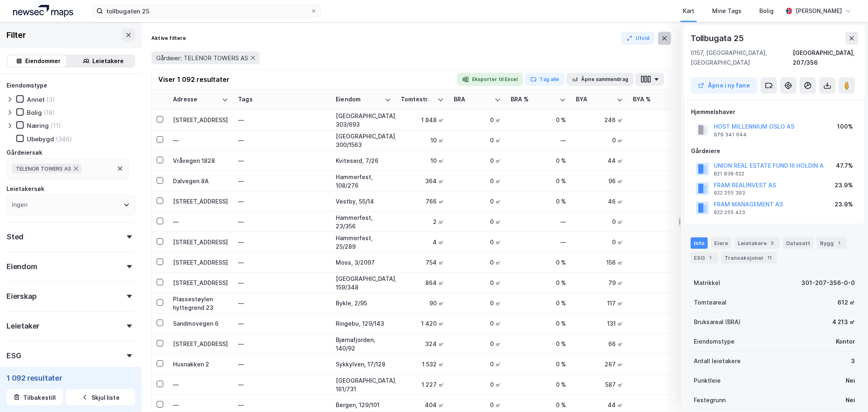  I want to click on span: TELENOR TOWERS AS, so click(43, 168).